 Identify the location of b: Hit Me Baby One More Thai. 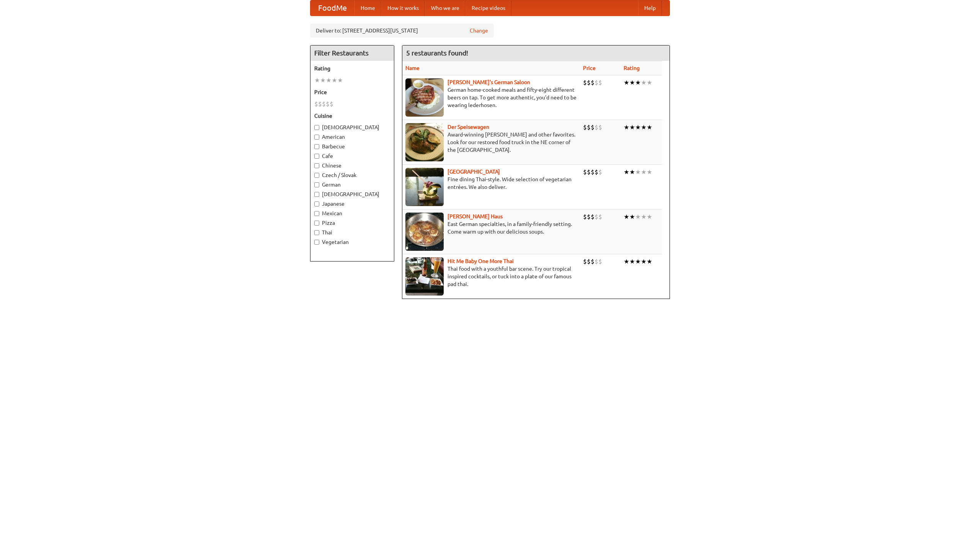
(480, 262).